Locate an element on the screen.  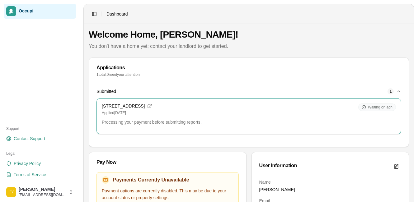
a: Terms of Service is located at coordinates (40, 175).